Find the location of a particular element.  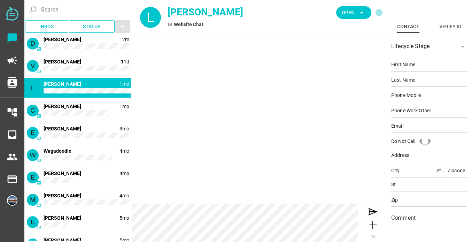

img: svg+xml;base64,PD94bWwgdmVyc2lvbj0iMS4wIiBlbmNvZGluZz0iVVRGLTgiPz4KPHN2ZyB2ZXJzaW9uPSIxLjEiIHZpZX... is located at coordinates (12, 14).